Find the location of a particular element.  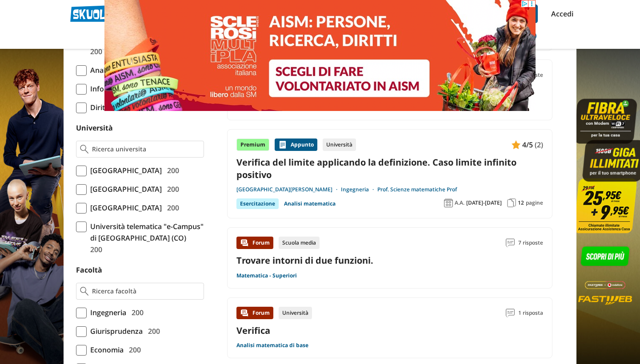

a: Verifica is located at coordinates (253, 331).